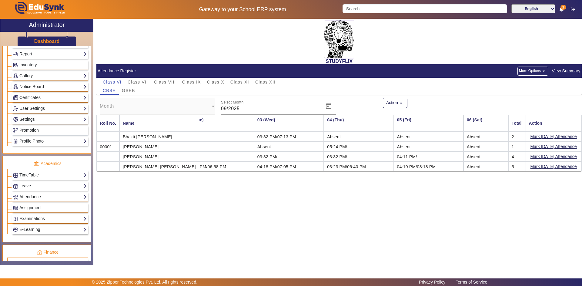  I want to click on span: Class VIII, so click(165, 82).